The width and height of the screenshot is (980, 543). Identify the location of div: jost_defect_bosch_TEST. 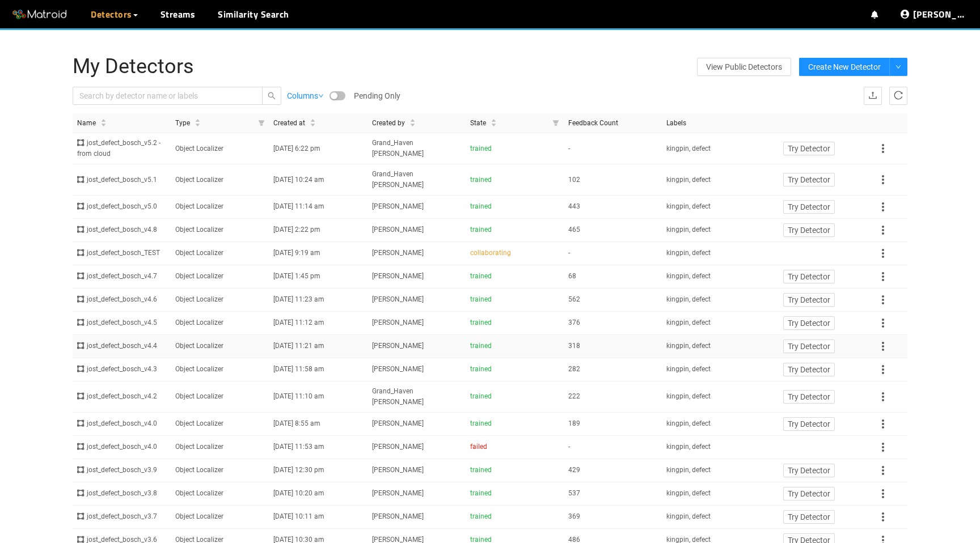
(122, 252).